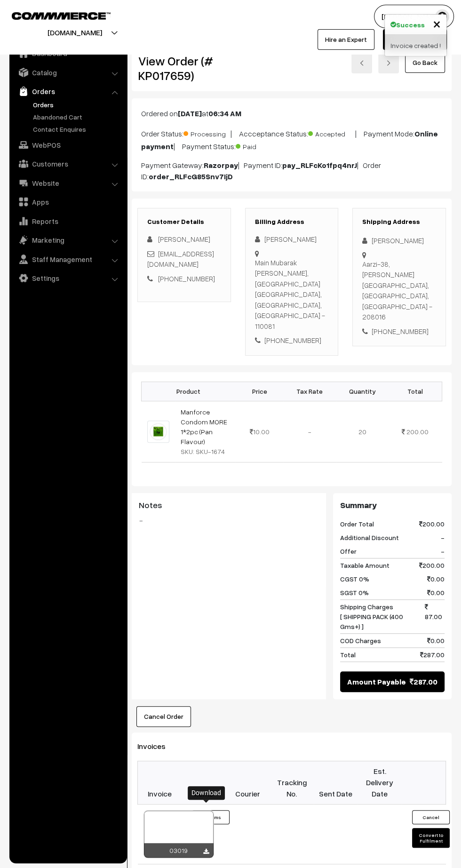  I want to click on div: 03019, so click(179, 850).